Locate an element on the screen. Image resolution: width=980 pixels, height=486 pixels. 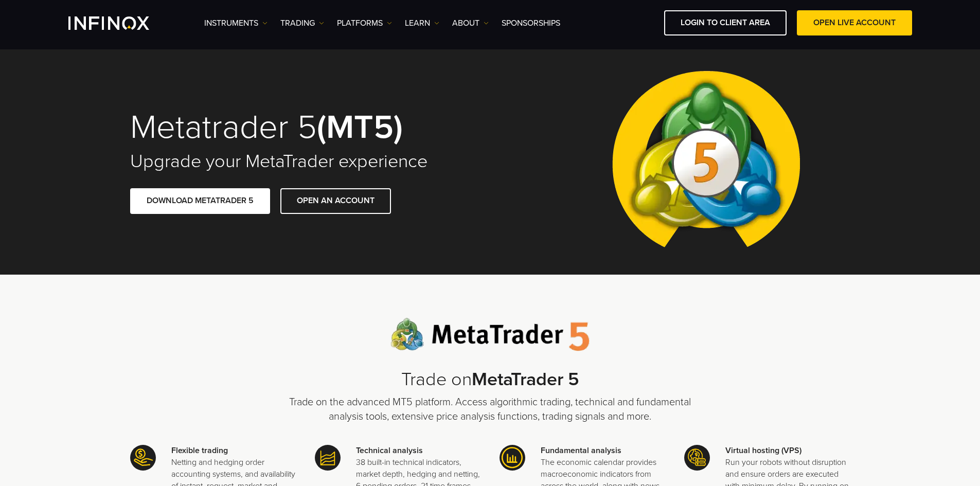
strong: MetaTrader 5 is located at coordinates (525, 379).